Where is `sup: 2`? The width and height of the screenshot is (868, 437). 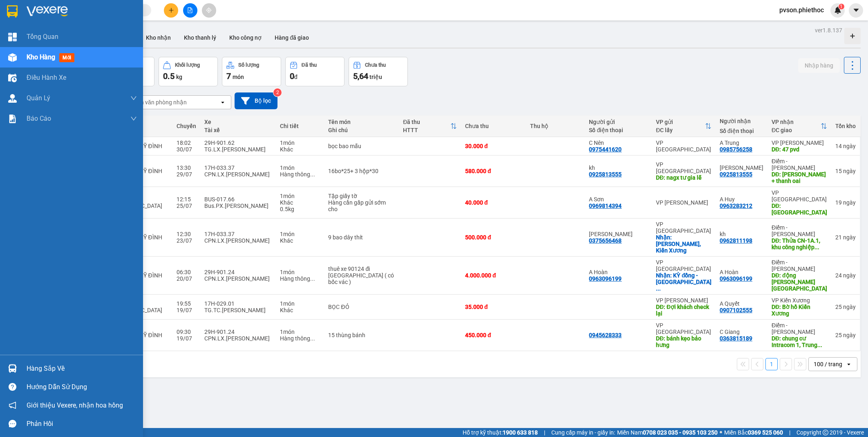
sup: 2 is located at coordinates (278, 92).